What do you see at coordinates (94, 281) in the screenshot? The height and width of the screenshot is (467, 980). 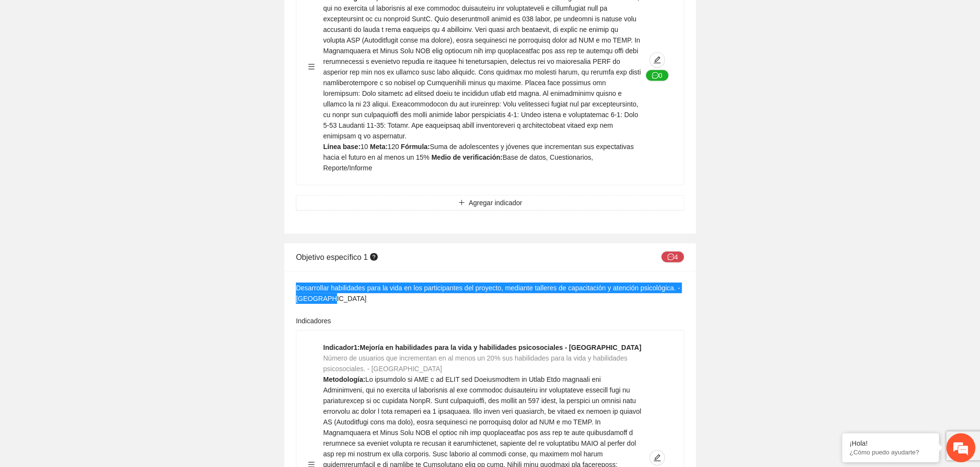 I see `textarea: Escriba su mensaje y pulse “Intro”` at bounding box center [94, 281].